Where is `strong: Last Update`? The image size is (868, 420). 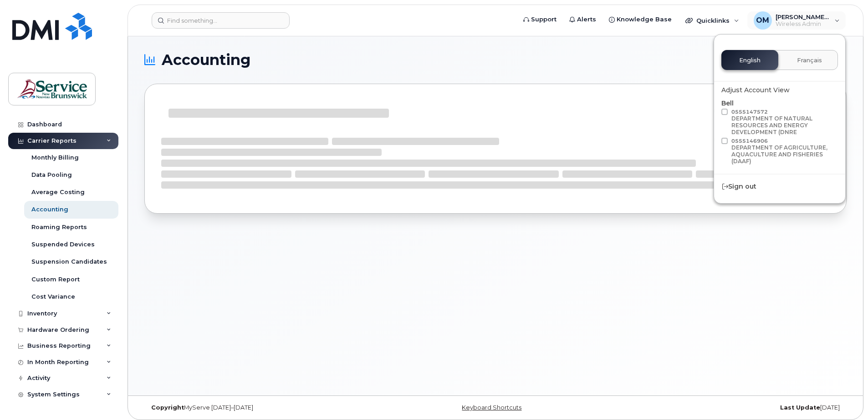 strong: Last Update is located at coordinates (800, 407).